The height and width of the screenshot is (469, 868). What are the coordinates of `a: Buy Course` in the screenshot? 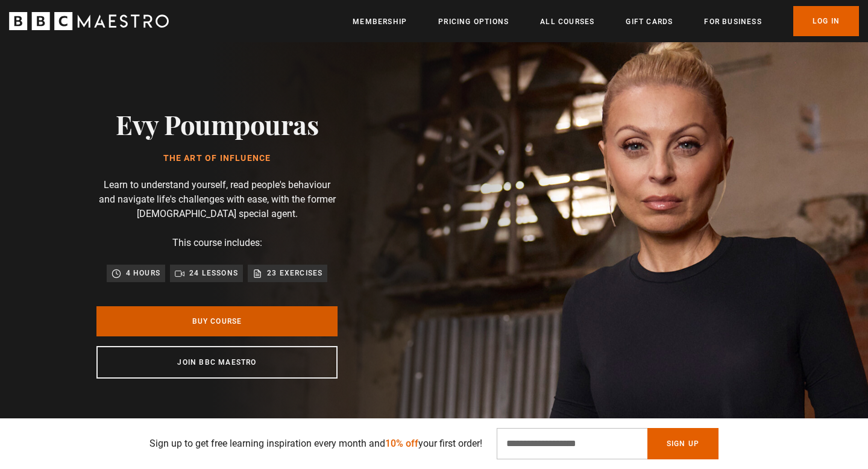 It's located at (217, 321).